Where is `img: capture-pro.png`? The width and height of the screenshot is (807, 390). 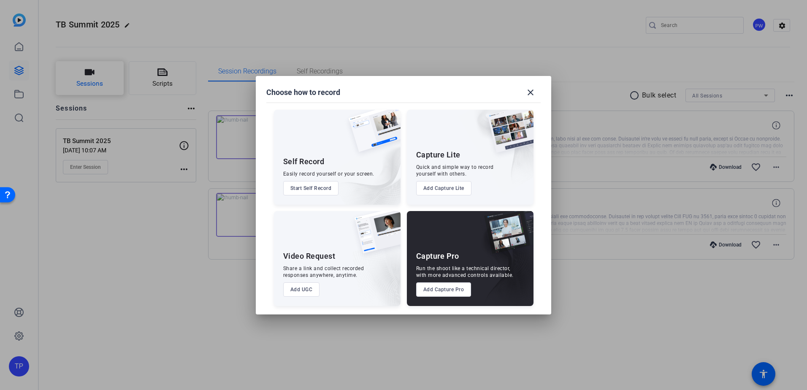
img: capture-pro.png is located at coordinates (506, 237).